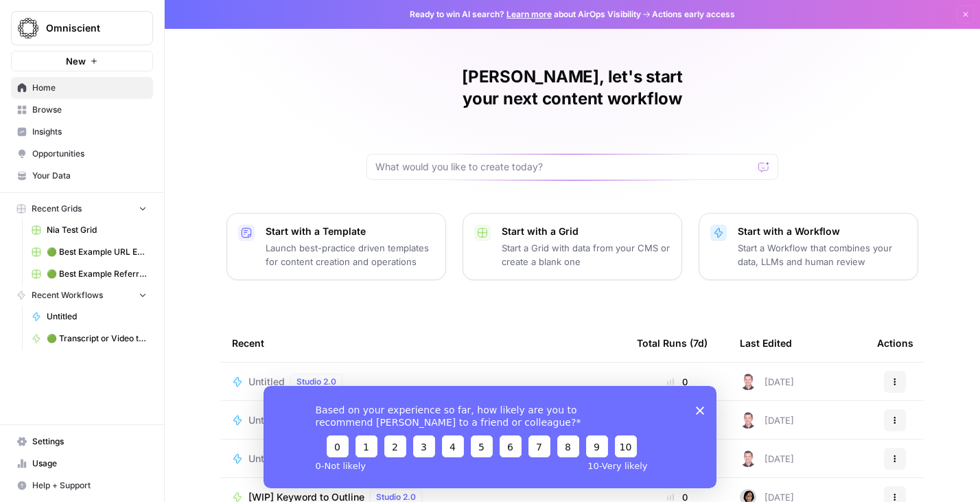 The height and width of the screenshot is (502, 980). I want to click on button: New, so click(82, 61).